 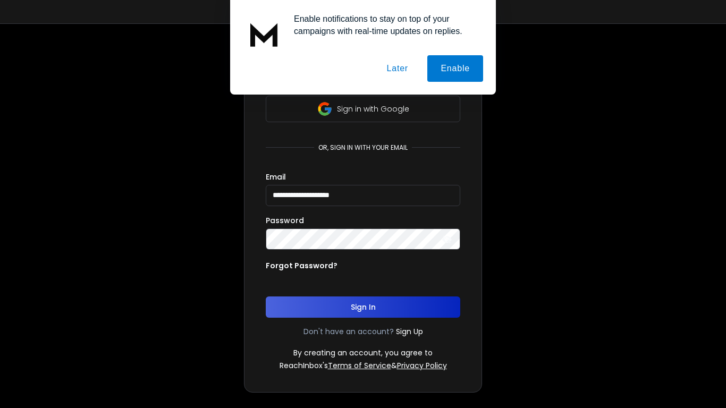 What do you see at coordinates (363, 109) in the screenshot?
I see `button: Sign in with Google` at bounding box center [363, 109].